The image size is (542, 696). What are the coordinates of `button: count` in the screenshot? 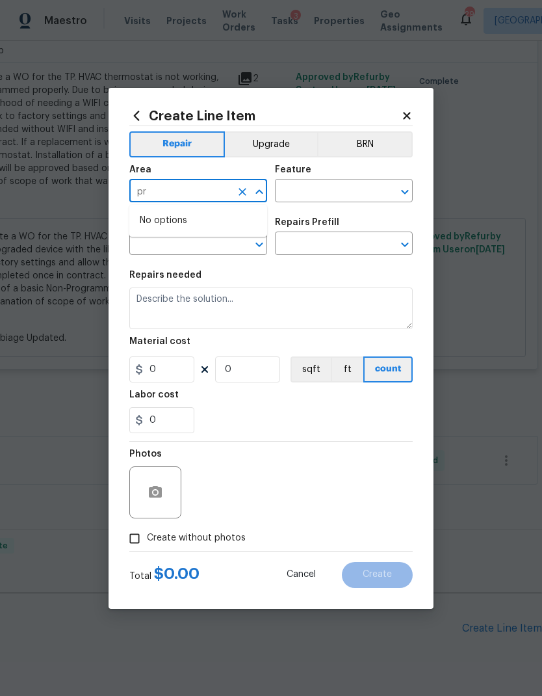 It's located at (388, 369).